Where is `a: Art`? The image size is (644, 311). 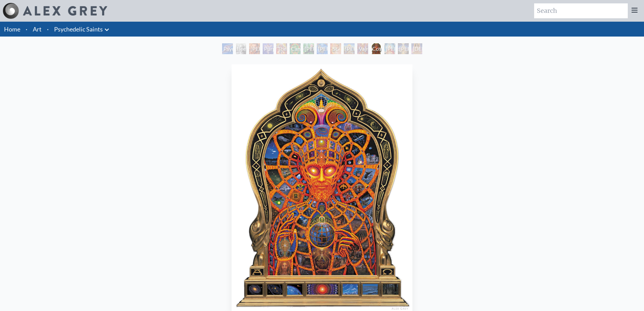
a: Art is located at coordinates (37, 29).